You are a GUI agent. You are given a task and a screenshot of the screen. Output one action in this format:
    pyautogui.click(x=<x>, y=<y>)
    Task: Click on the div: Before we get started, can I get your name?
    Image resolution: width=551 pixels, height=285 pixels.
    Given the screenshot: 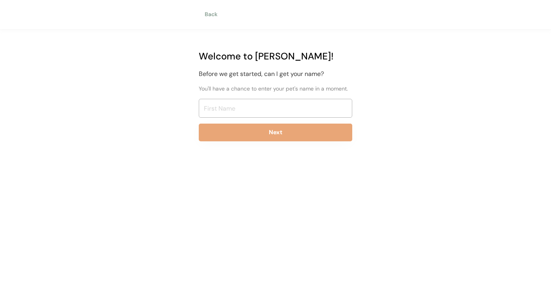 What is the action you would take?
    pyautogui.click(x=276, y=74)
    